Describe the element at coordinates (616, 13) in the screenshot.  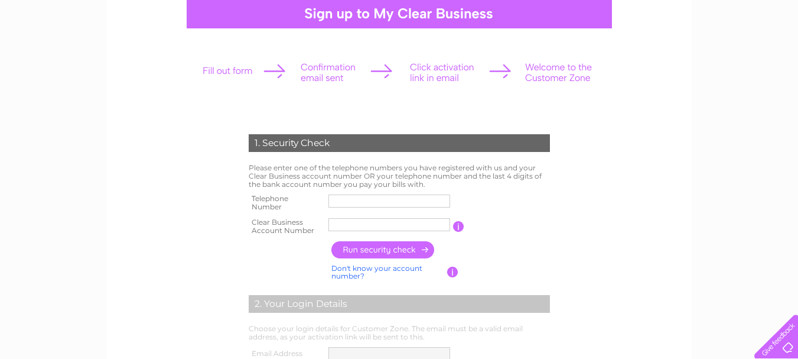
I see `a: 0333 014 3131` at that location.